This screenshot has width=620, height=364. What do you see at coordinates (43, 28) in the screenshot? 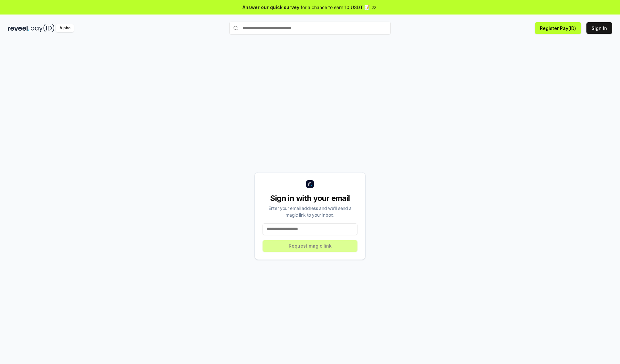
I see `img: pay_id` at bounding box center [43, 28].